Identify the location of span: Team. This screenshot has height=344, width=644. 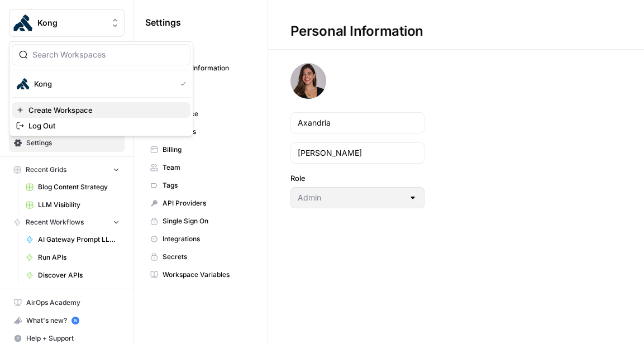
(207, 167).